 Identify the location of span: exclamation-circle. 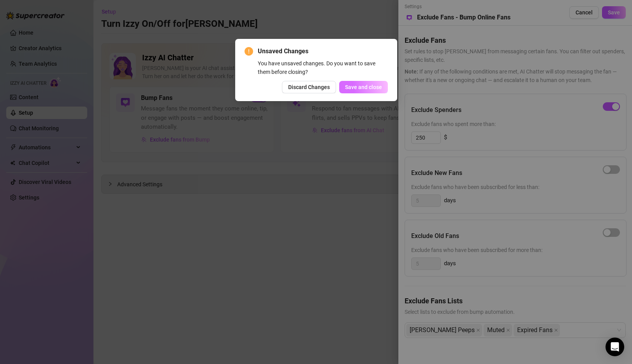
(249, 51).